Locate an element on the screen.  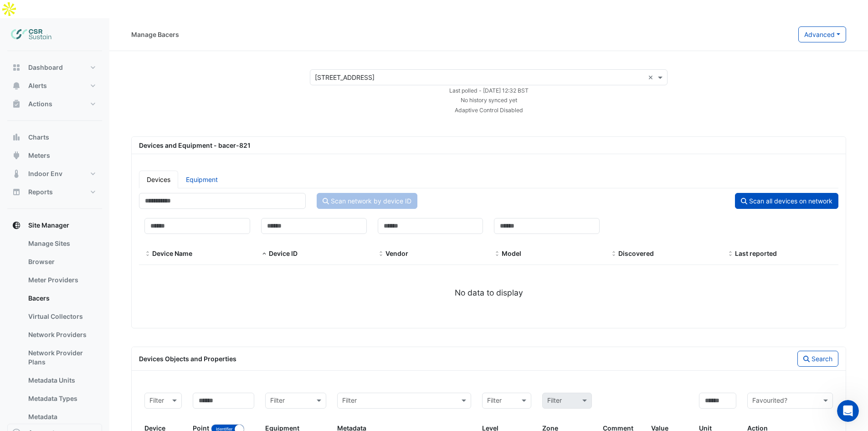
button: Charts is located at coordinates (55, 137).